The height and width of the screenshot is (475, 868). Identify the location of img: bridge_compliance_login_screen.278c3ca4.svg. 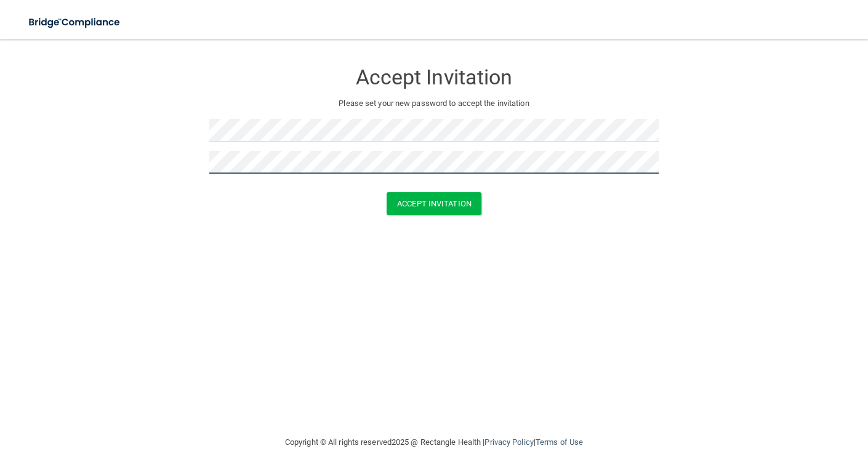
(75, 22).